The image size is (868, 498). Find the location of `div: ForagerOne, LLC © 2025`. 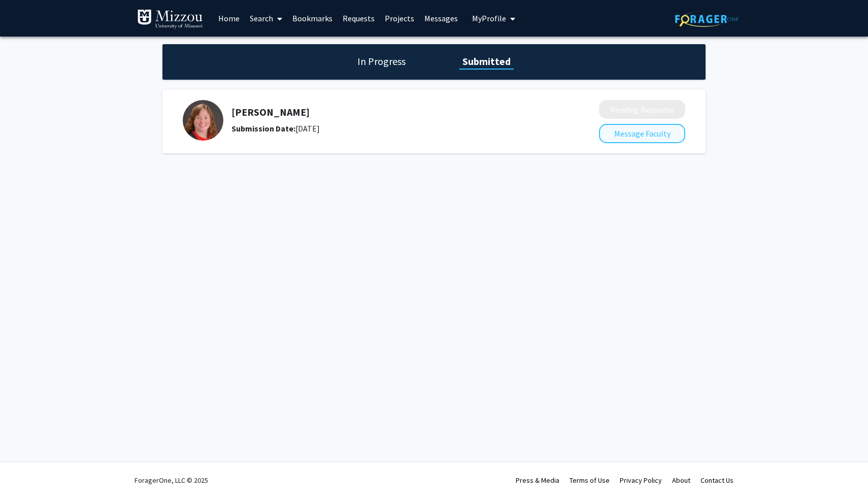

div: ForagerOne, LLC © 2025 is located at coordinates (171, 479).